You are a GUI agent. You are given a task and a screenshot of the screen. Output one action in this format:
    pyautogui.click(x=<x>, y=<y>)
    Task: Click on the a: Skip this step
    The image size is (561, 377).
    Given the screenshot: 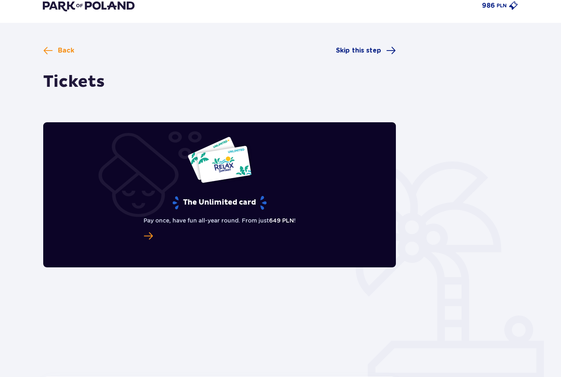 What is the action you would take?
    pyautogui.click(x=366, y=51)
    